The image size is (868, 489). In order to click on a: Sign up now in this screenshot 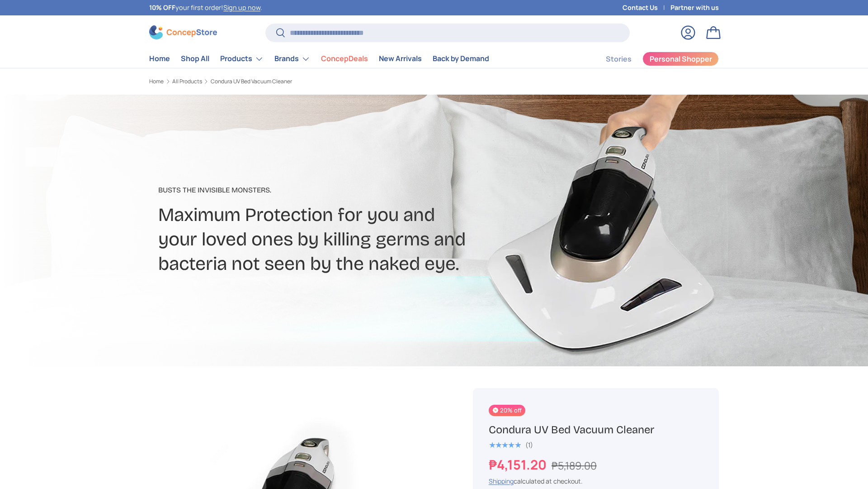, I will do `click(242, 7)`.